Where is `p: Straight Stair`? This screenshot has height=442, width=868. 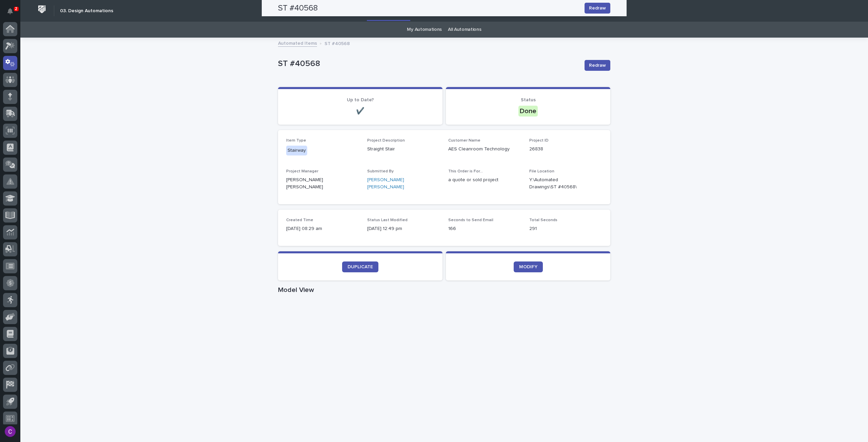 p: Straight Stair is located at coordinates (403, 149).